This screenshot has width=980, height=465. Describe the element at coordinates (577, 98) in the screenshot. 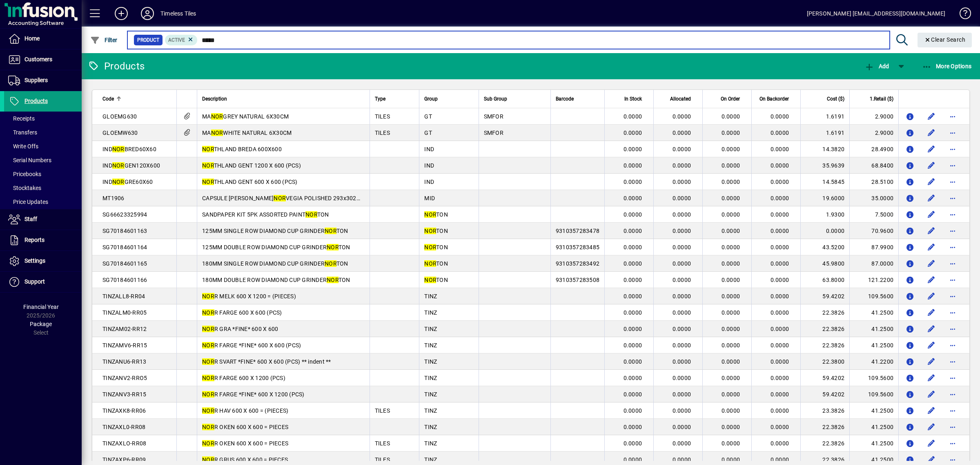

I see `div: Barcode` at that location.